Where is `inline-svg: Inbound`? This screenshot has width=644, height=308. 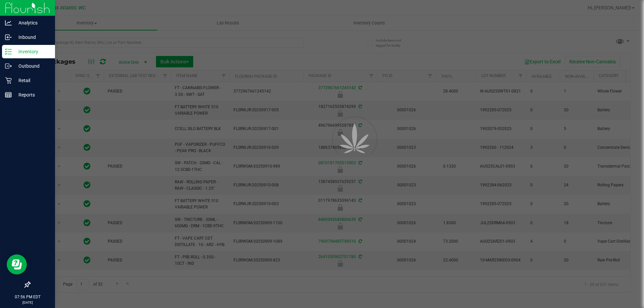
inline-svg: Inbound is located at coordinates (8, 37).